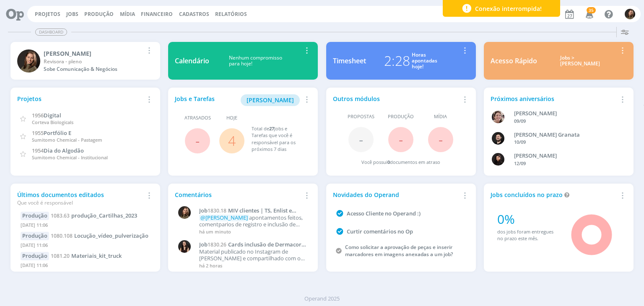 The width and height of the screenshot is (644, 306). I want to click on div: Jobs e Tarefas, so click(238, 100).